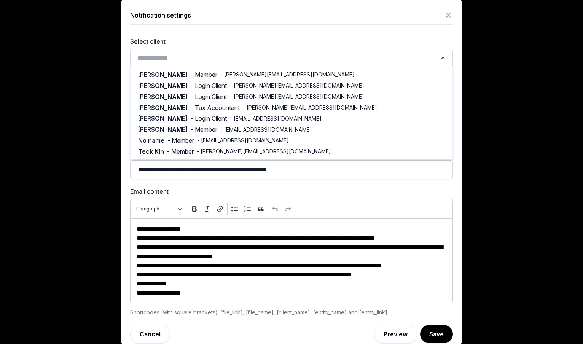  What do you see at coordinates (291, 312) in the screenshot?
I see `div: Shortcodes (with square brackets): [file_link], [file_name], [client_name], [entity_name] and [en...` at bounding box center [291, 312].